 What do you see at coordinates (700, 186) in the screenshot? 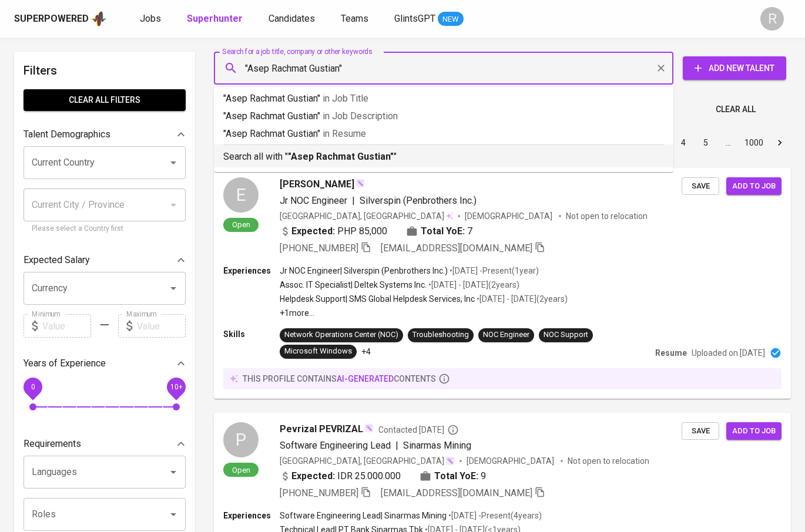
I see `span: Save` at bounding box center [700, 186].